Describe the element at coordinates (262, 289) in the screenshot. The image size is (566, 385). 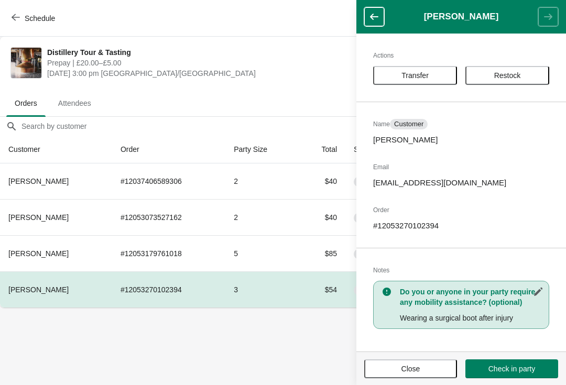
I see `td: 3` at that location.